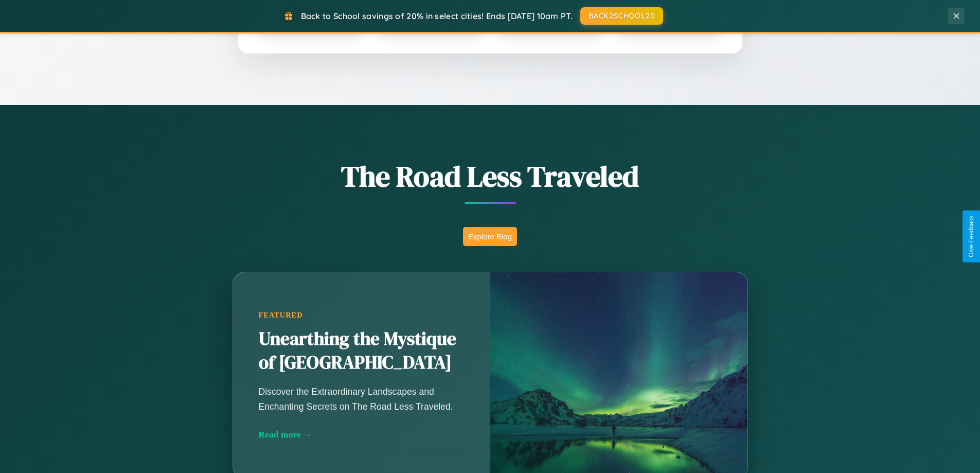 The image size is (980, 473). I want to click on button: BACK2SCHOOL20, so click(622, 16).